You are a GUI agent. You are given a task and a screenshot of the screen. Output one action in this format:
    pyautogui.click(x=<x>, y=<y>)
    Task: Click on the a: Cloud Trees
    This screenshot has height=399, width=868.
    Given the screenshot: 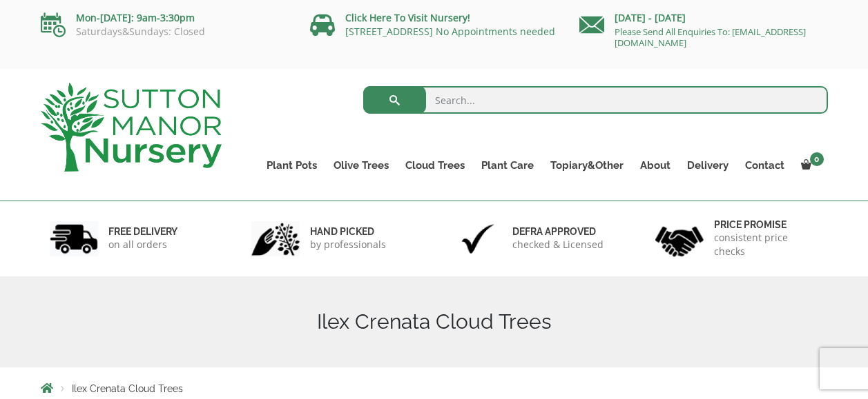 What is the action you would take?
    pyautogui.click(x=434, y=166)
    